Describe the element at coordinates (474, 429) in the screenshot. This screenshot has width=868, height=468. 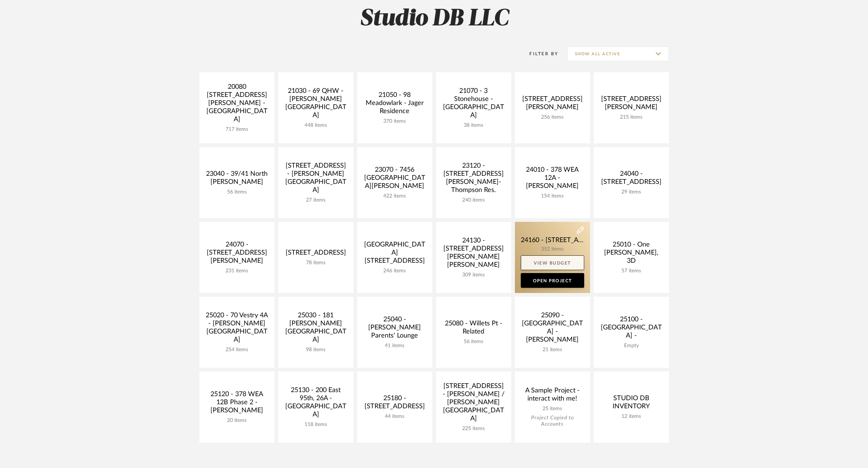
I see `div: 225 items` at that location.